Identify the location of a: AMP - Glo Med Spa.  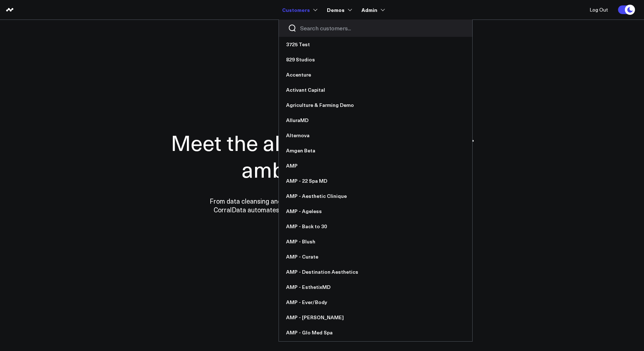
(376, 333).